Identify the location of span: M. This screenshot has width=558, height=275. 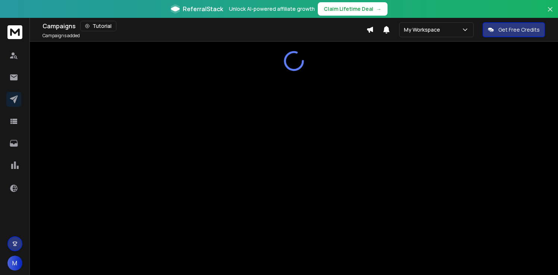
(15, 264).